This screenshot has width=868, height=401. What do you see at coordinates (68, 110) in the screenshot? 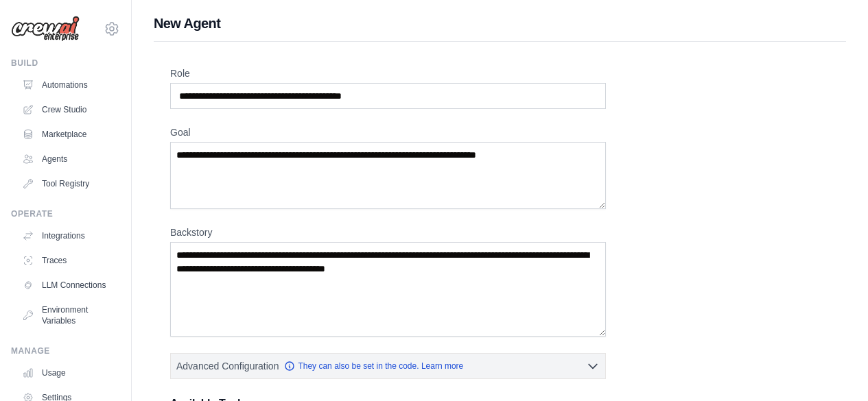
I see `a: Crew Studio` at bounding box center [68, 110].